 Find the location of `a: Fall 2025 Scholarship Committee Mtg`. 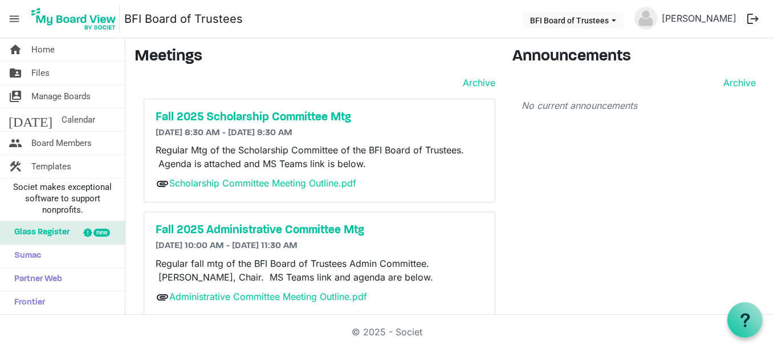

a: Fall 2025 Scholarship Committee Mtg is located at coordinates (319, 117).